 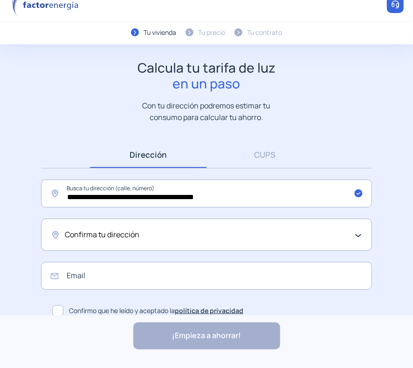 I want to click on h1: Calcula tu tarifa de luz, so click(x=206, y=75).